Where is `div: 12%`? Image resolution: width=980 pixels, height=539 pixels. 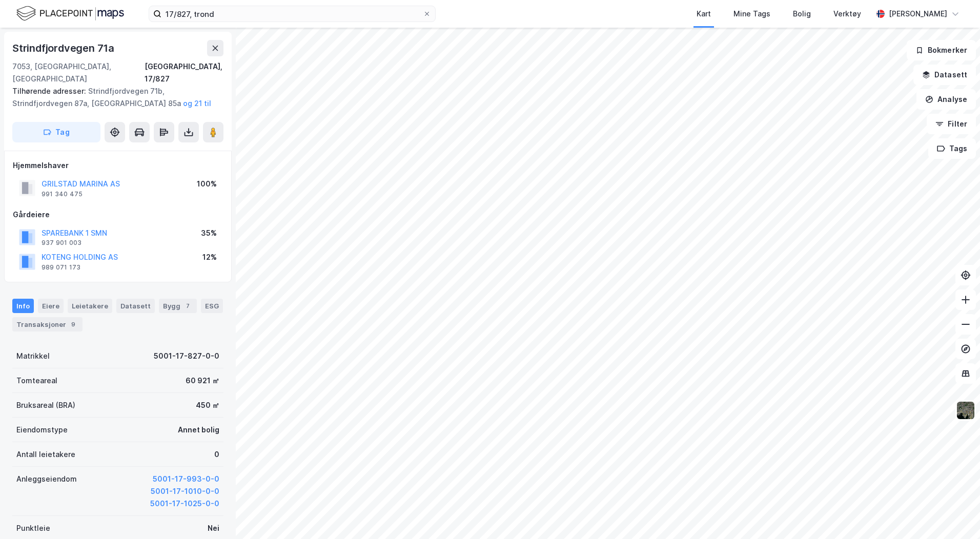 div: 12% is located at coordinates (210, 257).